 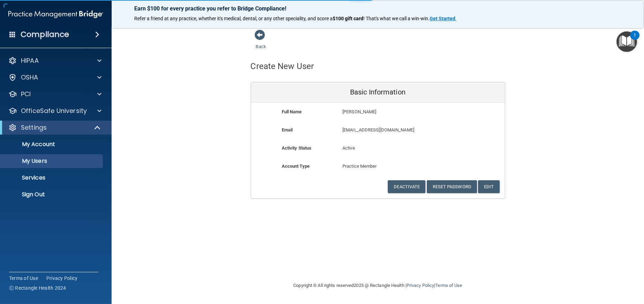 I want to click on p: My Users, so click(x=52, y=161).